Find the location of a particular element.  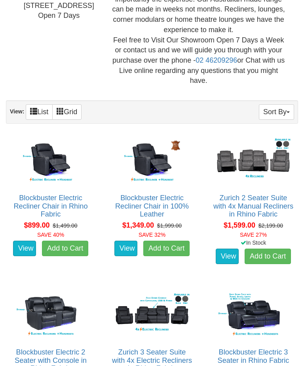

del: $1,499.00 is located at coordinates (65, 226).